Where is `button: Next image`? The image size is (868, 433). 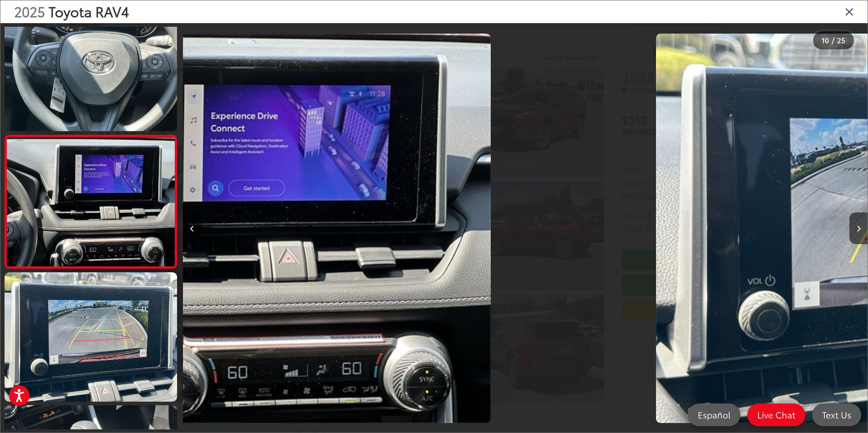 button: Next image is located at coordinates (858, 228).